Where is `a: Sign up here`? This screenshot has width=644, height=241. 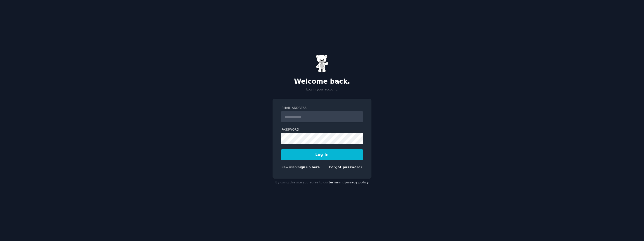 a: Sign up here is located at coordinates (309, 167).